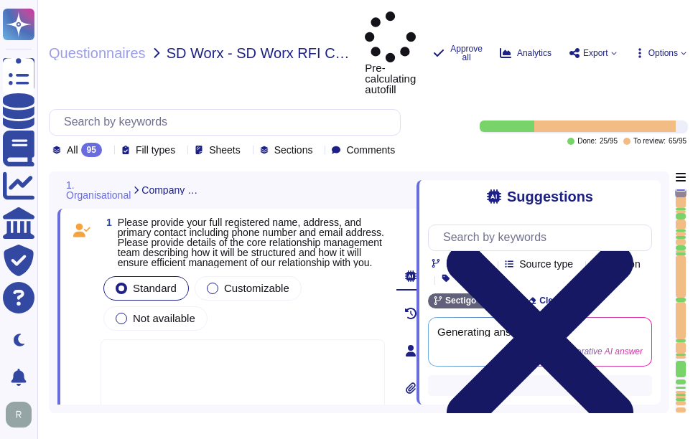  What do you see at coordinates (534, 53) in the screenshot?
I see `span: Analytics` at bounding box center [534, 53].